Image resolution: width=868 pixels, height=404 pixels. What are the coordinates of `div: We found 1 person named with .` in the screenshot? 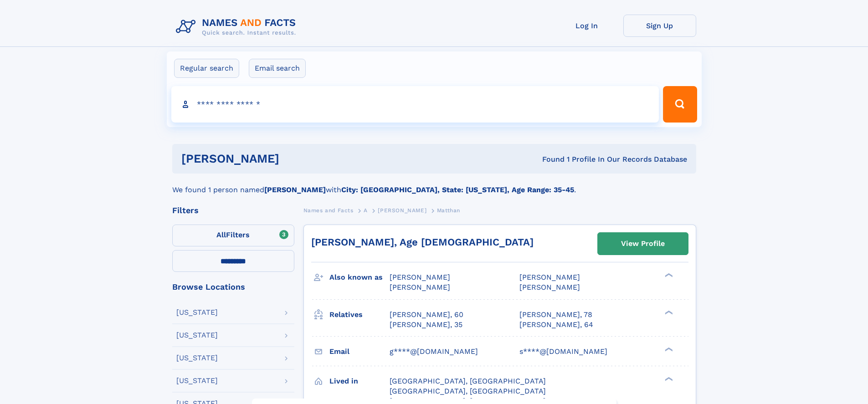 It's located at (434, 184).